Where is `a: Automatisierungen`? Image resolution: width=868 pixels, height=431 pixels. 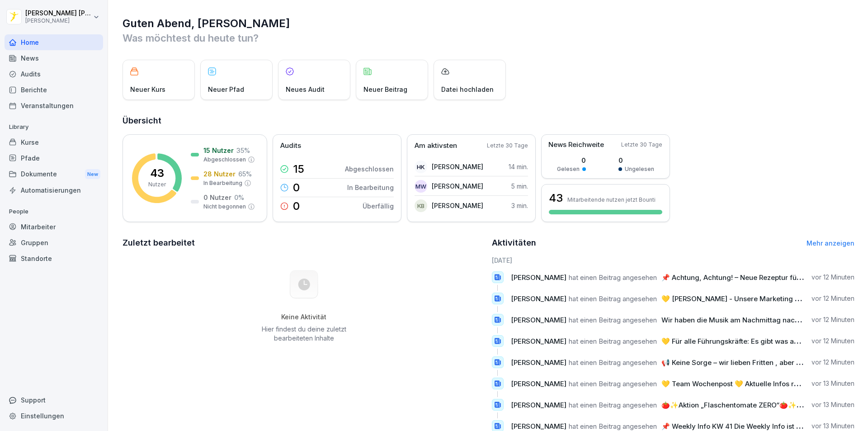
a: Automatisierungen is located at coordinates (54, 190).